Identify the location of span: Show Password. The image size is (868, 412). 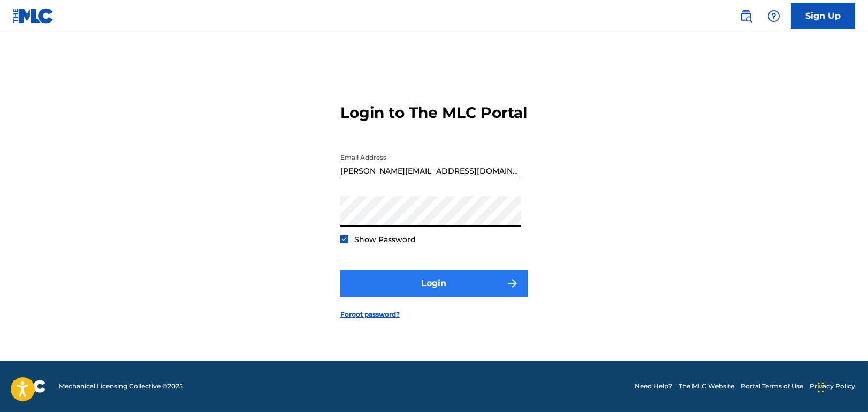
(385, 240).